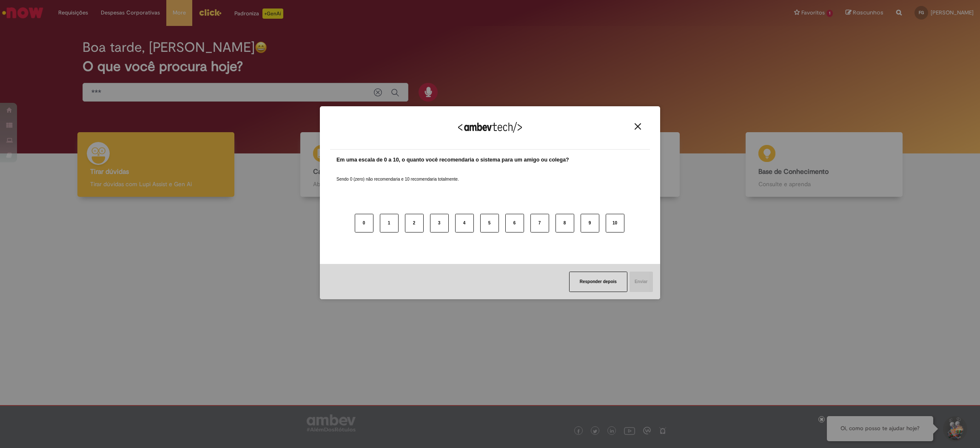  What do you see at coordinates (590, 223) in the screenshot?
I see `button: 9` at bounding box center [590, 223].